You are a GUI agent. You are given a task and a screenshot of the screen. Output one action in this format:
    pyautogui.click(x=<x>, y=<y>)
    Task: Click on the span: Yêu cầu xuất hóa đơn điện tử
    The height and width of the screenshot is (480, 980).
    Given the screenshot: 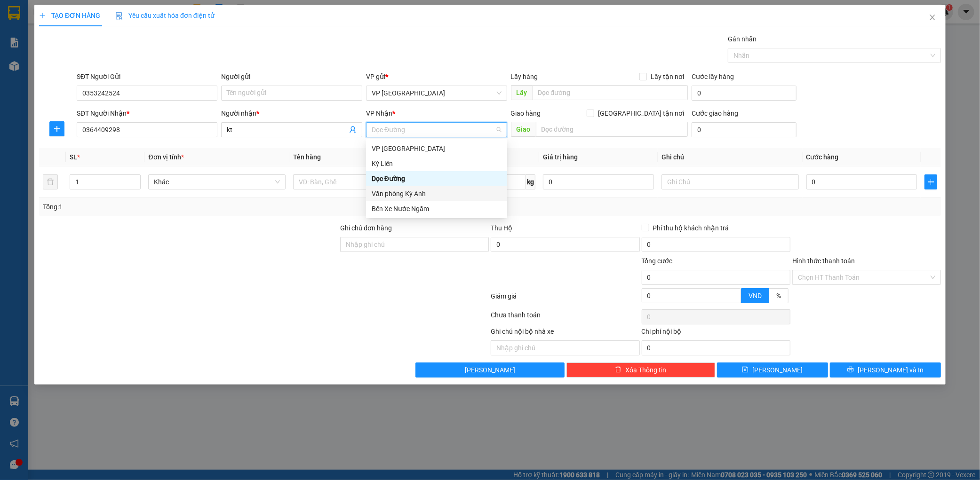 What is the action you would take?
    pyautogui.click(x=164, y=15)
    